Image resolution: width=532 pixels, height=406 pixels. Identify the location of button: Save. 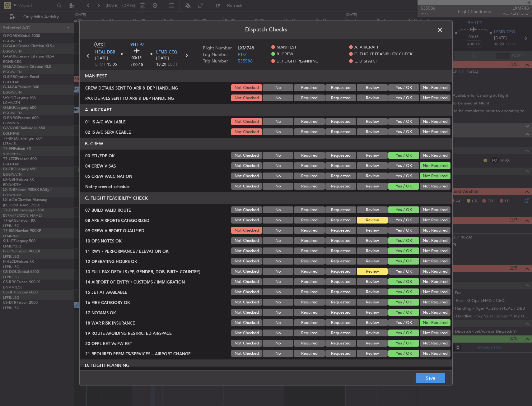
(430, 378).